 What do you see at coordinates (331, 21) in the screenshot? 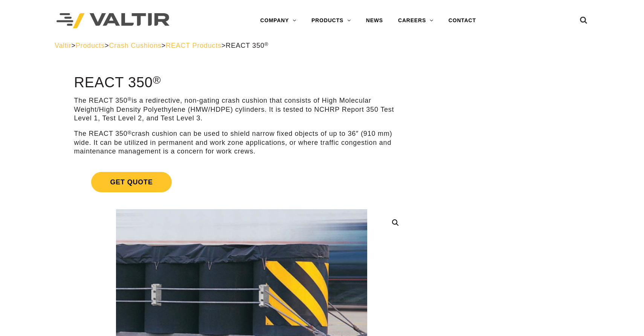
I see `a: PRODUCTS` at bounding box center [331, 21].